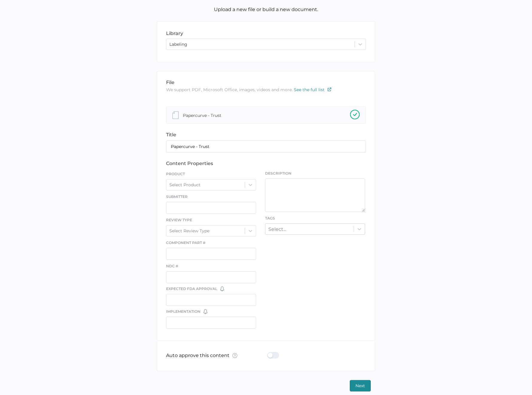 The image size is (532, 395). What do you see at coordinates (266, 146) in the screenshot?
I see `input: Type the name of your content` at bounding box center [266, 146].